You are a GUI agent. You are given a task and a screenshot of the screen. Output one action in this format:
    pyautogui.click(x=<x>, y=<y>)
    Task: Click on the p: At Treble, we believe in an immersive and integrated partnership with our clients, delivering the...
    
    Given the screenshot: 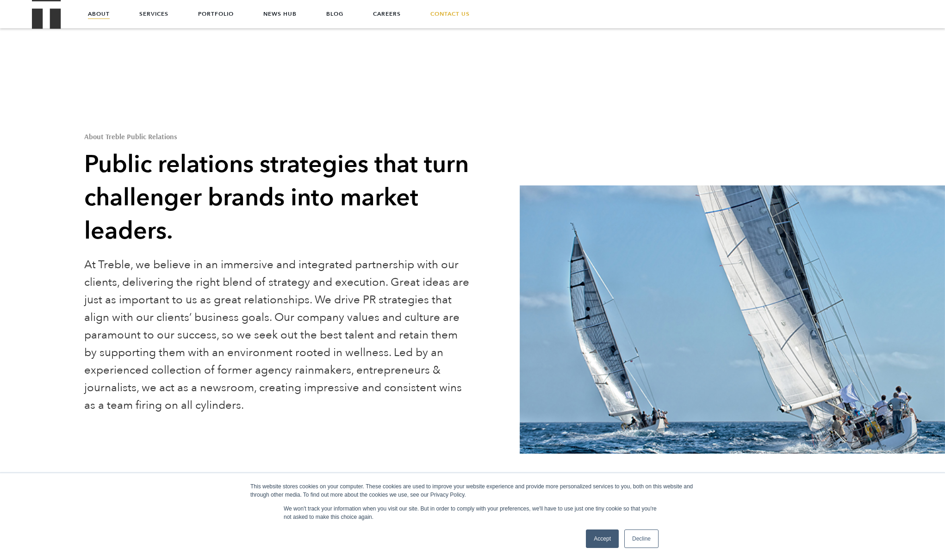 What is the action you would take?
    pyautogui.click(x=277, y=335)
    